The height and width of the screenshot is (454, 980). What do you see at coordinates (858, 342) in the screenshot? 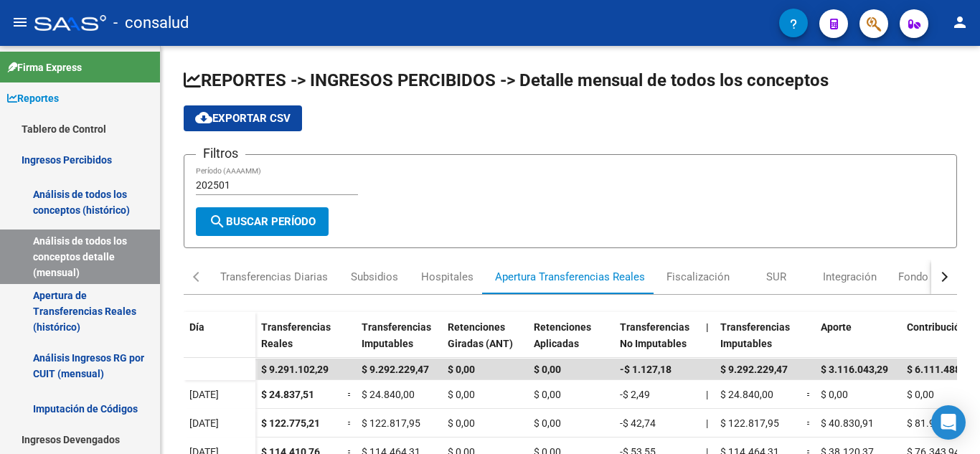
I see `datatable-header-cell: Aporte` at bounding box center [858, 342].